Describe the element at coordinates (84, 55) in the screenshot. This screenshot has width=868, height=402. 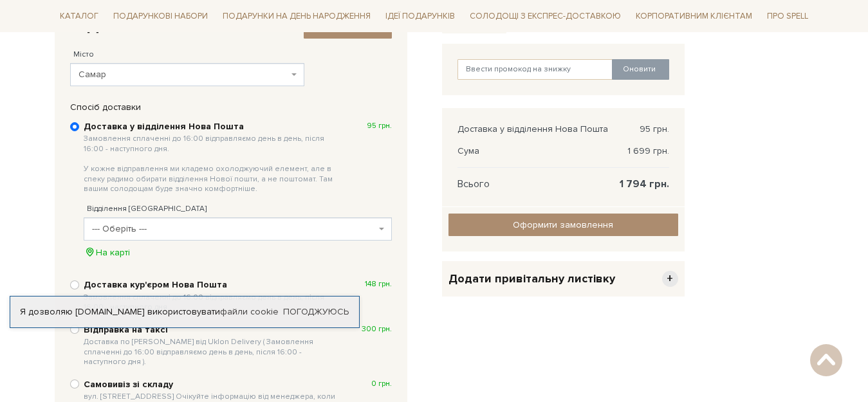
I see `label: Місто` at that location.